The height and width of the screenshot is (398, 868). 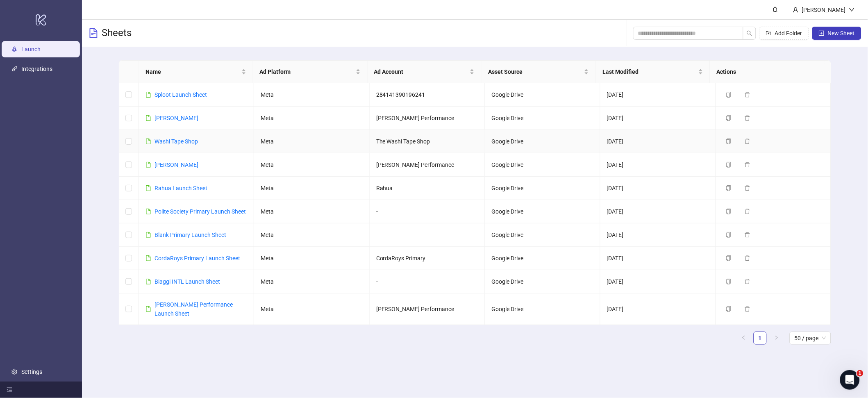 I want to click on button: Add Folder, so click(x=784, y=33).